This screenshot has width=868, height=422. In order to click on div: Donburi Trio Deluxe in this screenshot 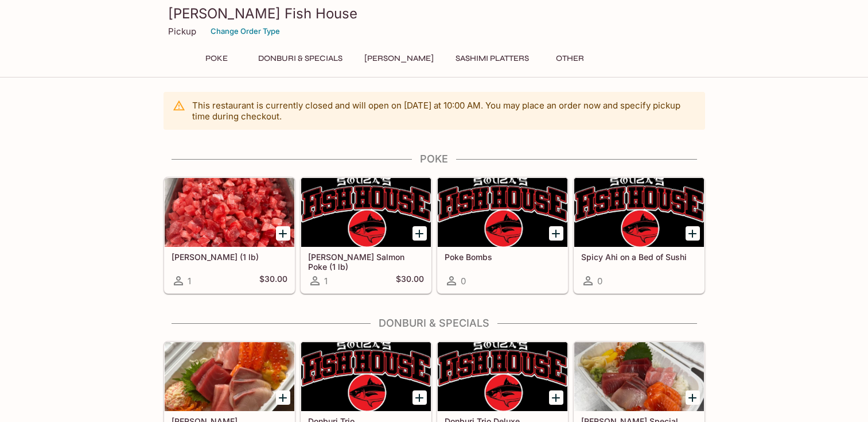, I will do `click(503, 376)`.